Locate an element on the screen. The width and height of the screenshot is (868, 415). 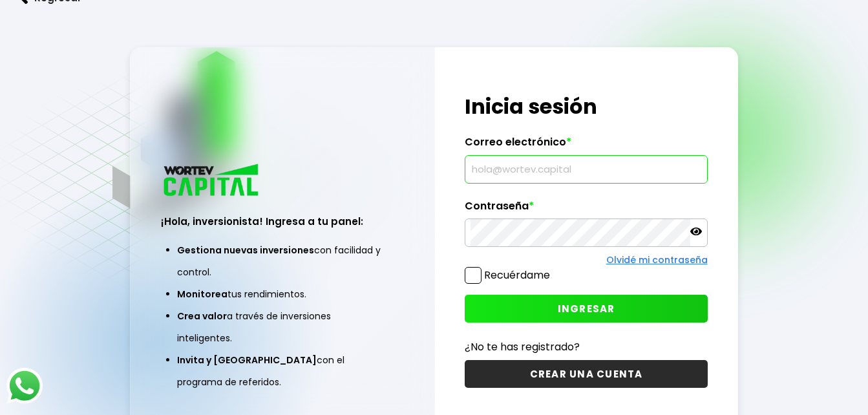
img: logos_whatsapp-icon.242b2217.svg is located at coordinates (25, 386).